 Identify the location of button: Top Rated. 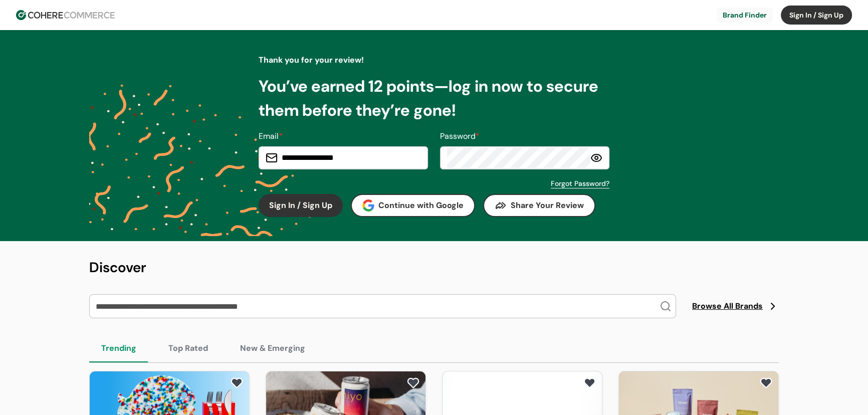
(188, 349).